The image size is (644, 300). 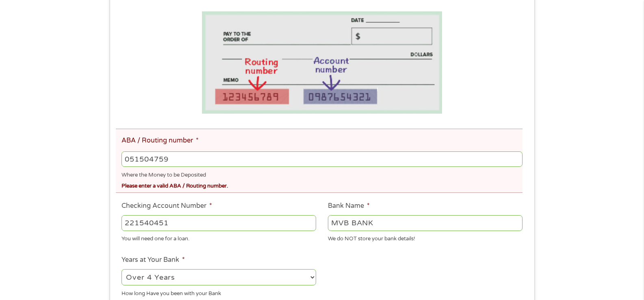 What do you see at coordinates (425, 238) in the screenshot?
I see `div: We do NOT store your bank details!` at bounding box center [425, 238].